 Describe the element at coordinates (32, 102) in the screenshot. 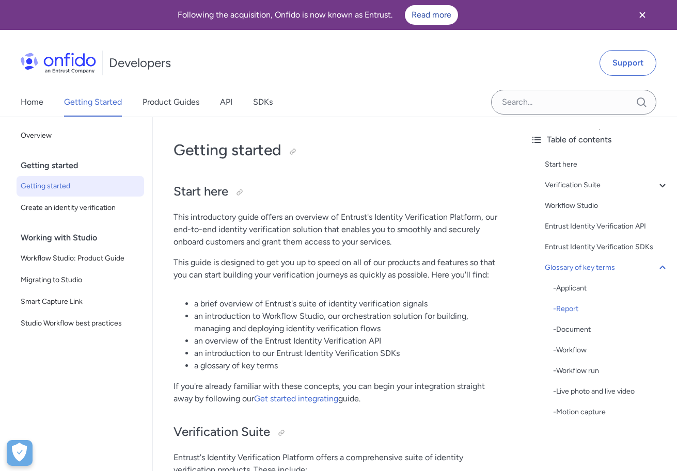

I see `a: Home` at that location.